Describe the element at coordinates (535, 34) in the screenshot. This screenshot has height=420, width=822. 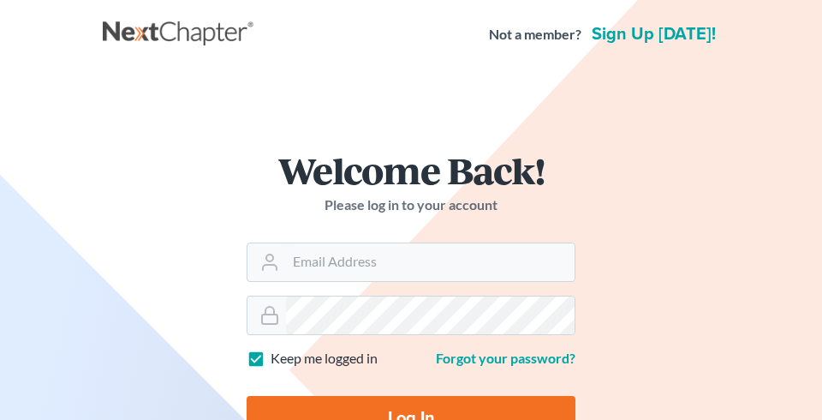
I see `strong: Not a member?` at that location.